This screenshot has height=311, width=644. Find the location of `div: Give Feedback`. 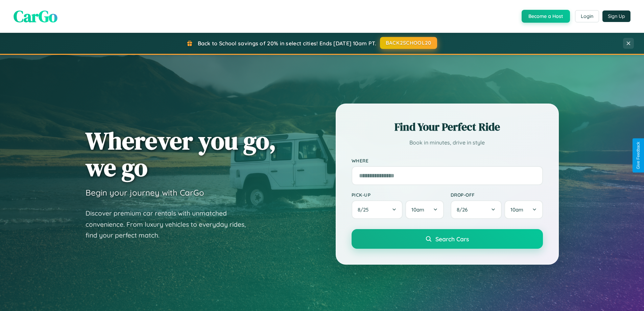

div: Give Feedback is located at coordinates (638, 155).